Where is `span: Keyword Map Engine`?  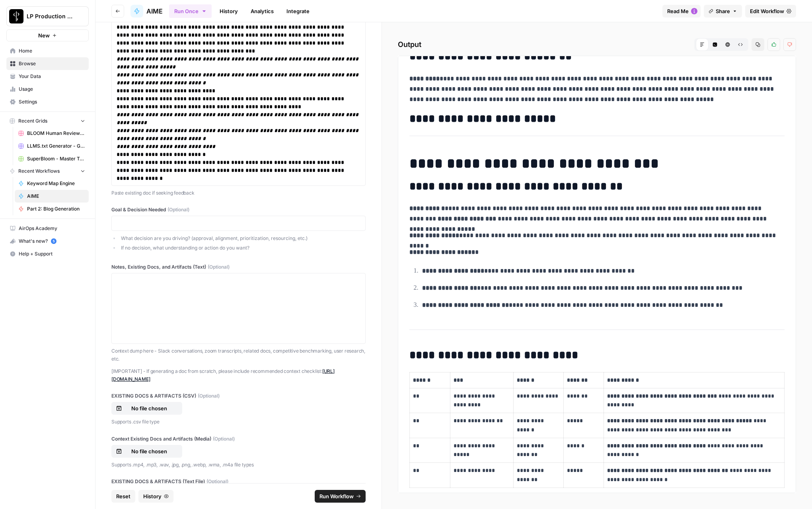 span: Keyword Map Engine is located at coordinates (56, 183).